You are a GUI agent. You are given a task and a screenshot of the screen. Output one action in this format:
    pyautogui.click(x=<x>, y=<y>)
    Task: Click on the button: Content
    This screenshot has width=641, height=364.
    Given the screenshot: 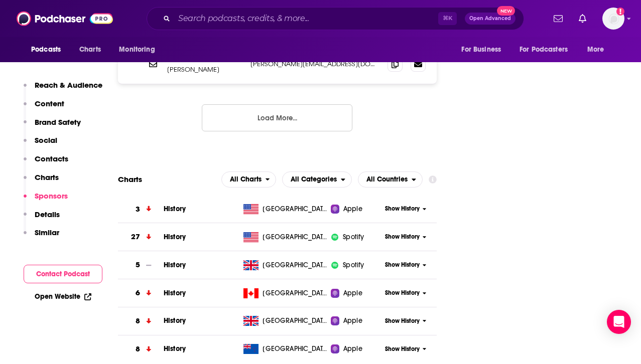 What is the action you would take?
    pyautogui.click(x=44, y=108)
    